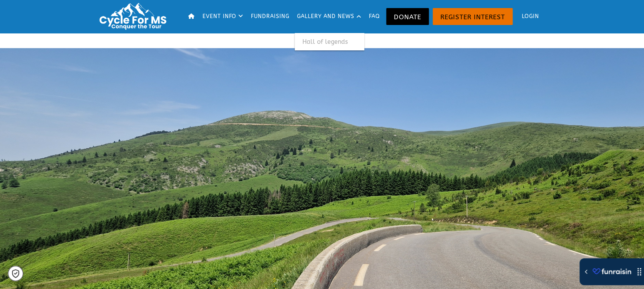  Describe the element at coordinates (135, 16) in the screenshot. I see `a: Logo` at that location.